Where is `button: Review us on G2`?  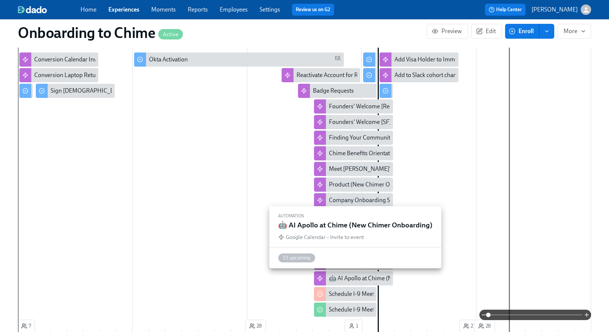 button: Review us on G2 is located at coordinates (313, 10).